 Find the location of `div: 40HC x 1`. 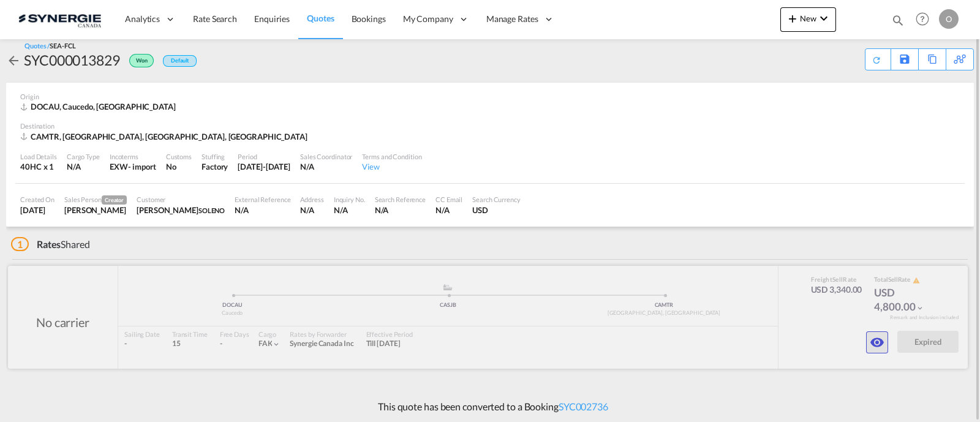

div: 40HC x 1 is located at coordinates (38, 167).